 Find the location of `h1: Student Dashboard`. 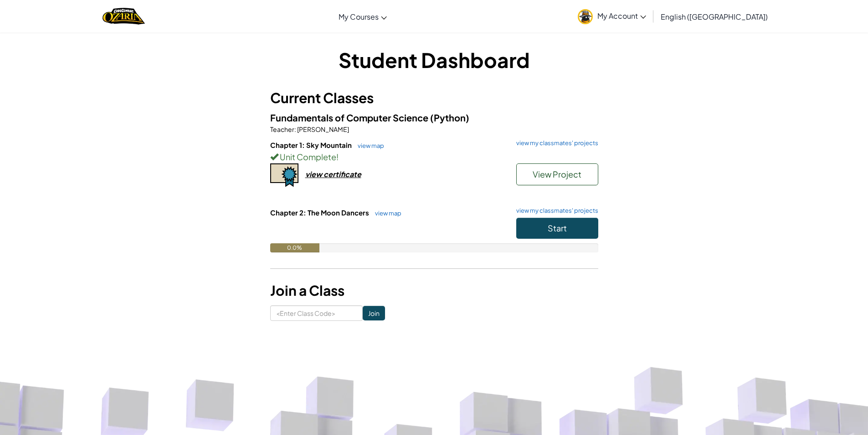

h1: Student Dashboard is located at coordinates (435, 60).